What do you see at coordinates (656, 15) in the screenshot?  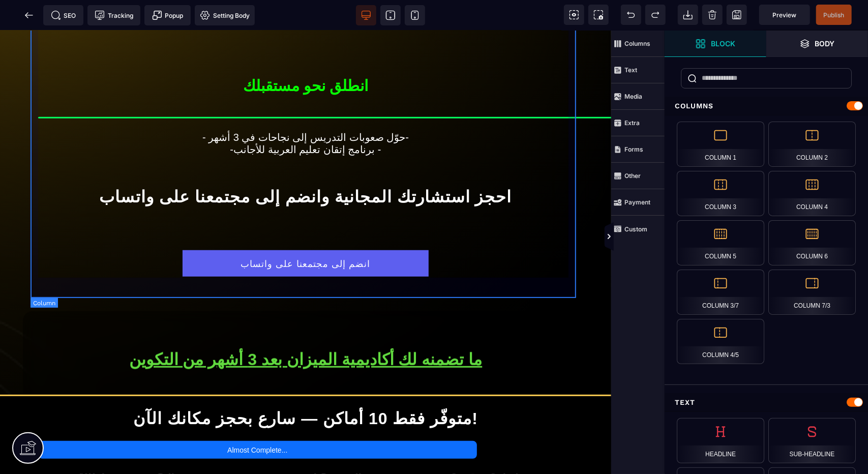 I see `span: Redo` at bounding box center [656, 15].